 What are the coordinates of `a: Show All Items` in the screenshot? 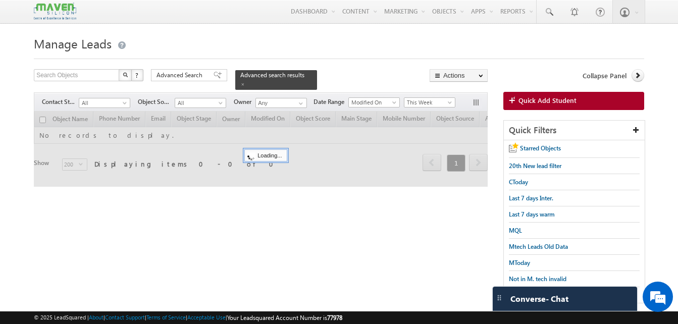 It's located at (299, 103).